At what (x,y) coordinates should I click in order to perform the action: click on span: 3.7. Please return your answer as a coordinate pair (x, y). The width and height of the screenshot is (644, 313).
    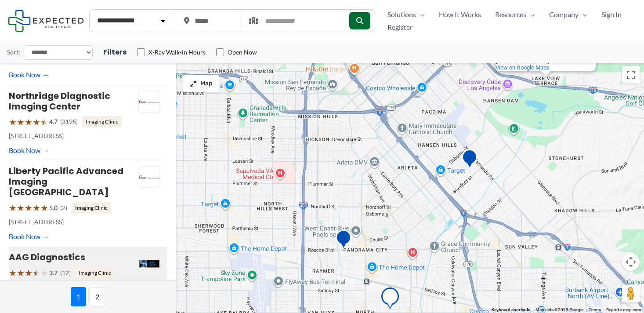
    Looking at the image, I should click on (53, 273).